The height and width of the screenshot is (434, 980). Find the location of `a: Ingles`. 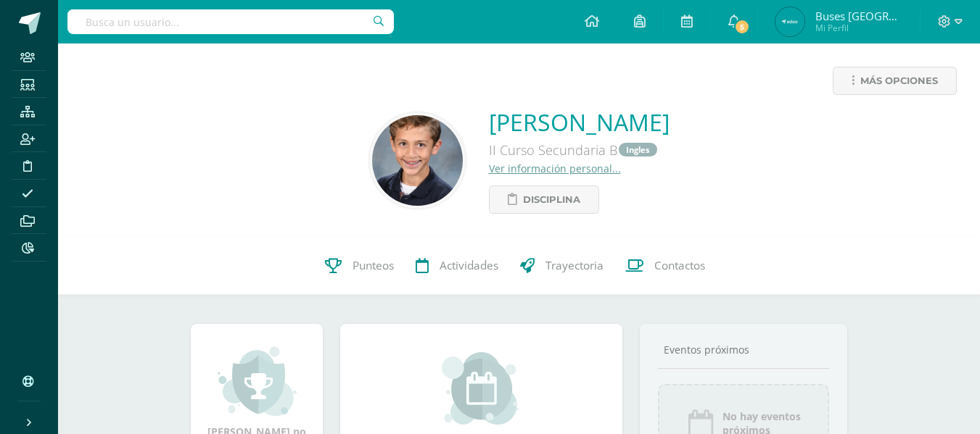

a: Ingles is located at coordinates (638, 149).